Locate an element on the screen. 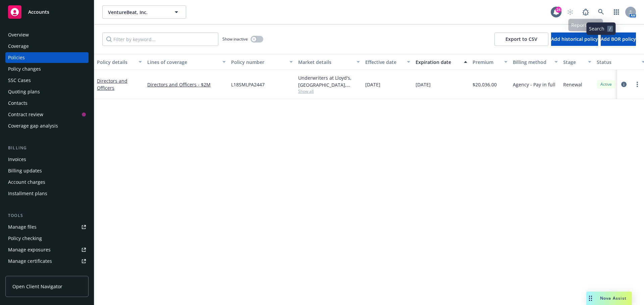  a: Manage exposures is located at coordinates (47, 250).